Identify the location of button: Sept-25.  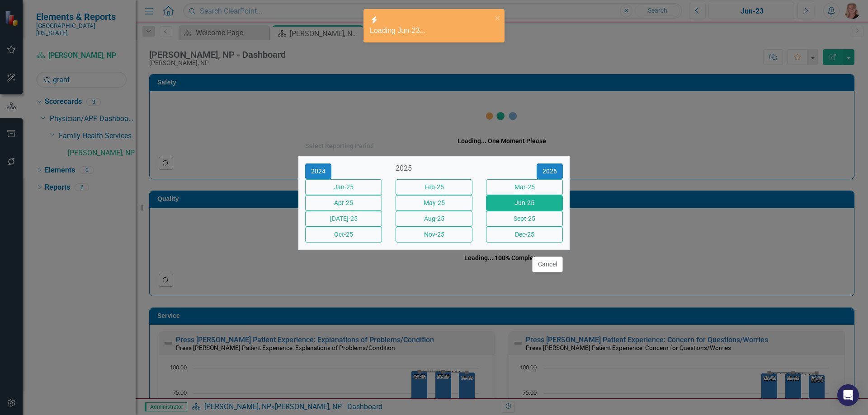
(524, 219).